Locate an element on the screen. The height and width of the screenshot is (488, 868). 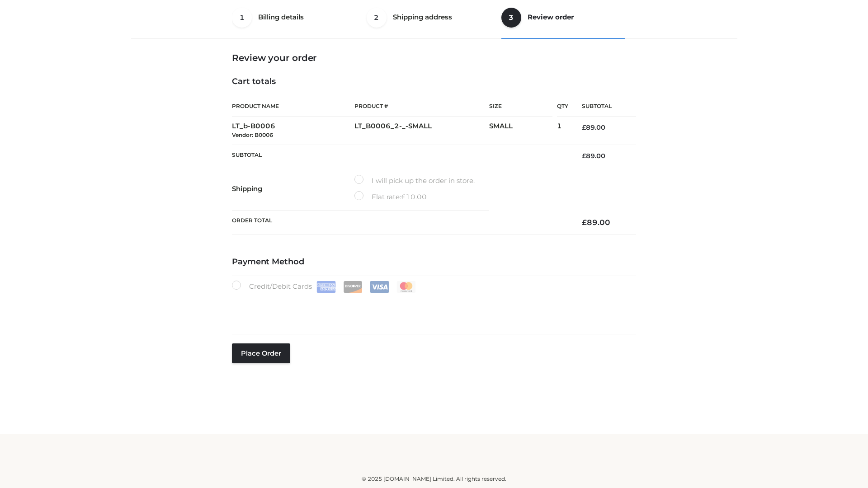
td: 1 is located at coordinates (562, 131).